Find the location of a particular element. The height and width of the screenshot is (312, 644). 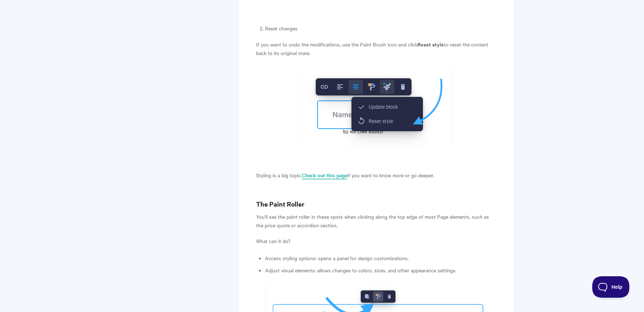

p: What can it do? is located at coordinates (376, 241).